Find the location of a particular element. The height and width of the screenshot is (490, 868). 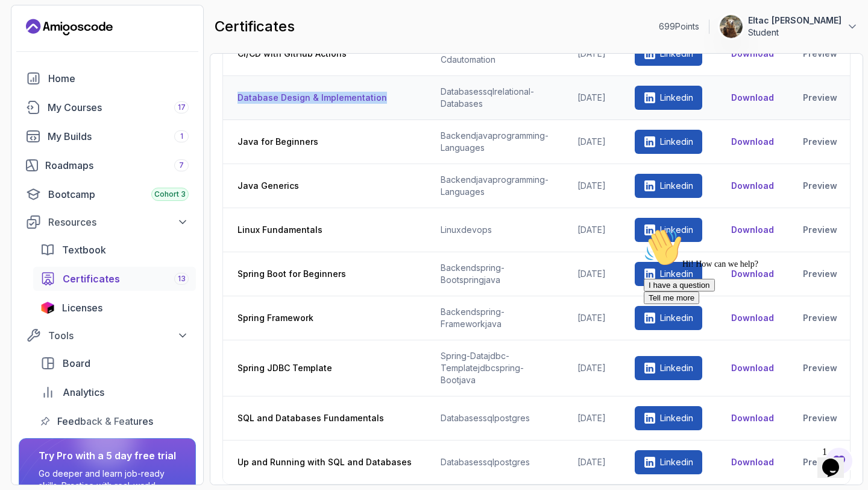

td: devops github ci-cd automation is located at coordinates (495, 54).